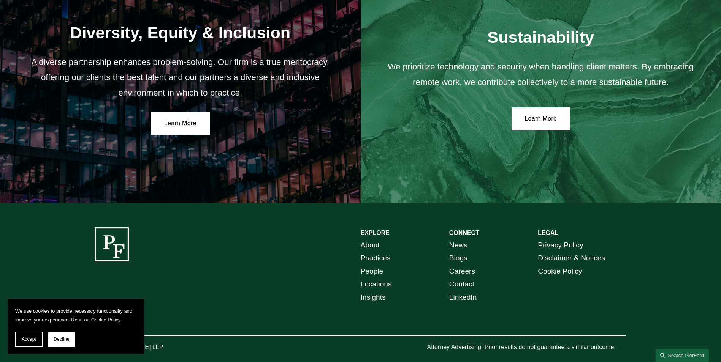 This screenshot has height=362, width=721. I want to click on strong: LEGAL, so click(548, 233).